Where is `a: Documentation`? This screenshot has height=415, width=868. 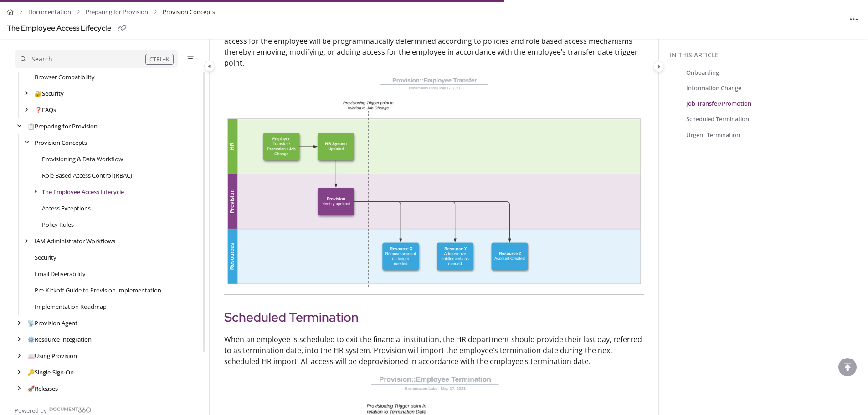
a: Documentation is located at coordinates (50, 12).